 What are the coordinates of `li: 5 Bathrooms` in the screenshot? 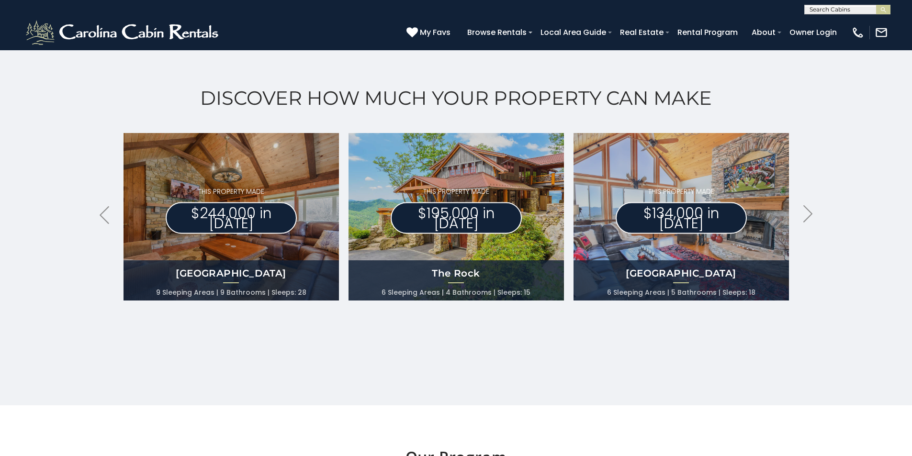 It's located at (696, 293).